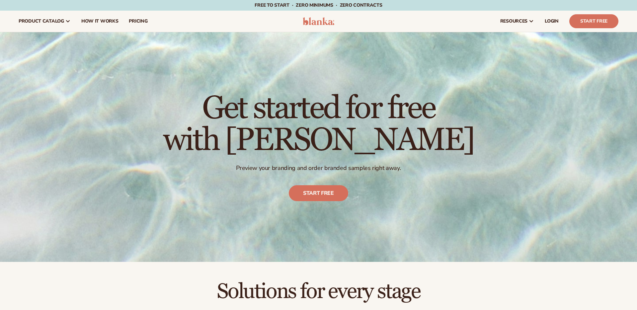  What do you see at coordinates (100, 21) in the screenshot?
I see `span: How It Works` at bounding box center [100, 21].